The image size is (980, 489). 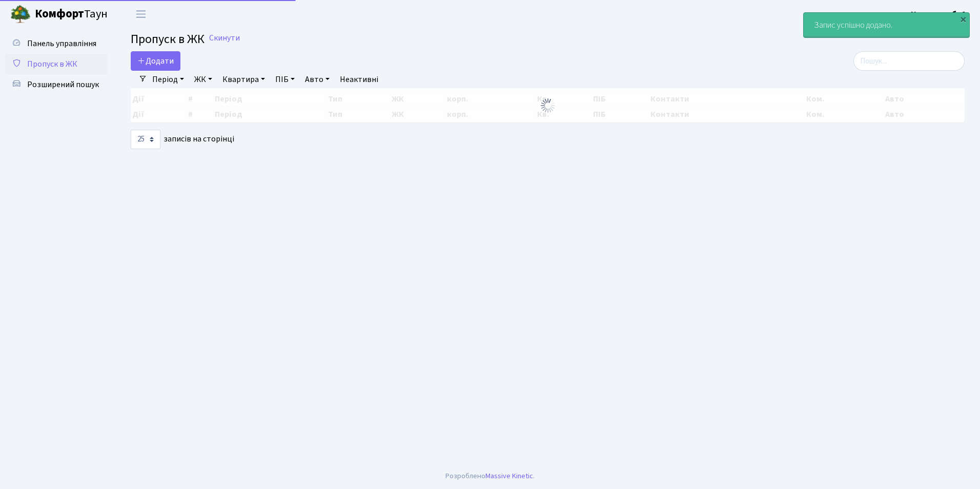 I want to click on span: Розширений пошук, so click(x=63, y=84).